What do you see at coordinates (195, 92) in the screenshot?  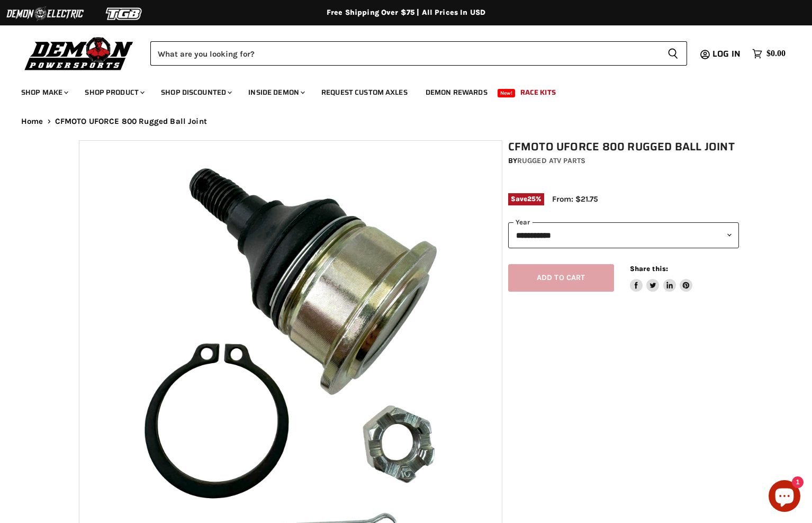 I see `a: Shop Discounted` at bounding box center [195, 92].